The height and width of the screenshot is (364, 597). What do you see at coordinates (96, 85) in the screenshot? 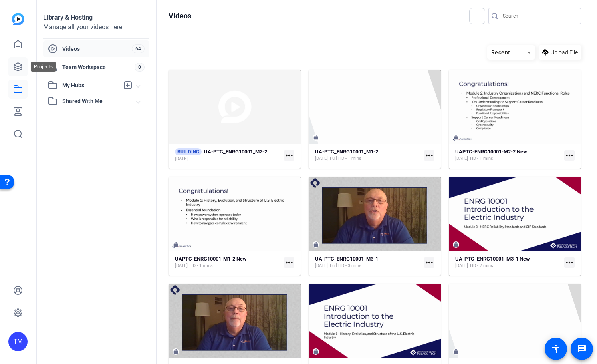
I see `mat-expansion-panel-header: My Hubs` at bounding box center [96, 85].